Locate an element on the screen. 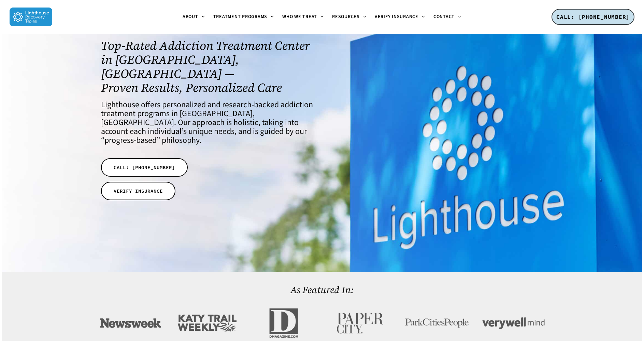  span: Who We Treat is located at coordinates (300, 17).